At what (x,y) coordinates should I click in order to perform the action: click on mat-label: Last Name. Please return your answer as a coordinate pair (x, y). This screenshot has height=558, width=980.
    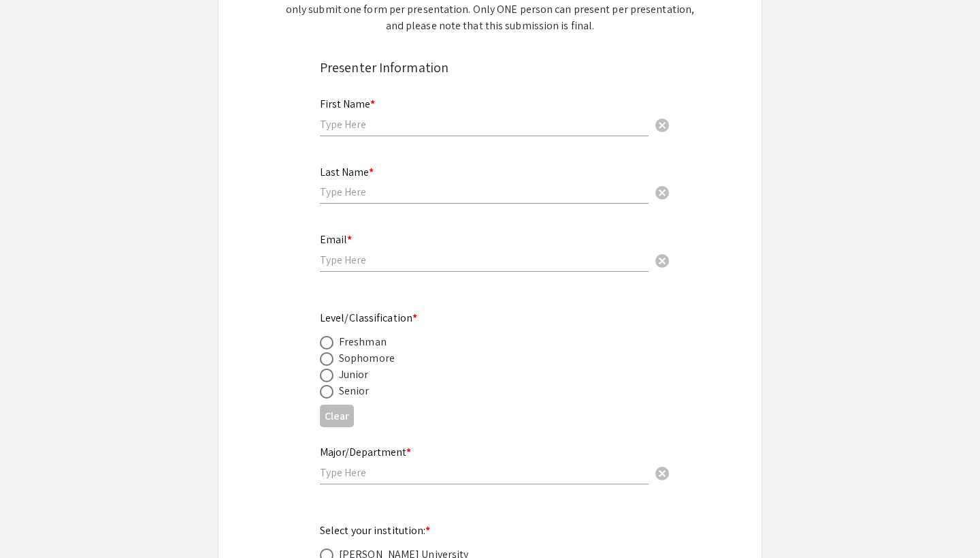
    Looking at the image, I should click on (347, 171).